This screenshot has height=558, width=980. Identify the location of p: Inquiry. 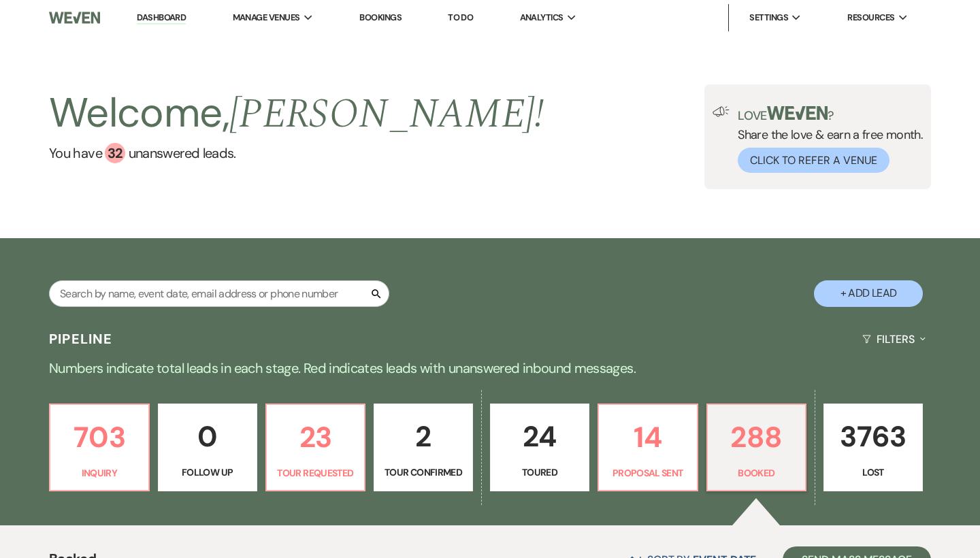
(100, 473).